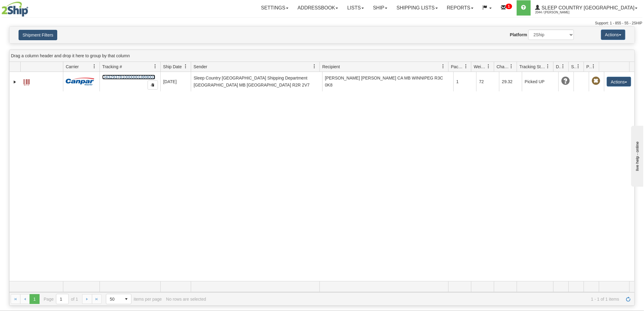 Image resolution: width=644 pixels, height=311 pixels. What do you see at coordinates (15, 9) in the screenshot?
I see `img: logo2044.jpg` at bounding box center [15, 9].